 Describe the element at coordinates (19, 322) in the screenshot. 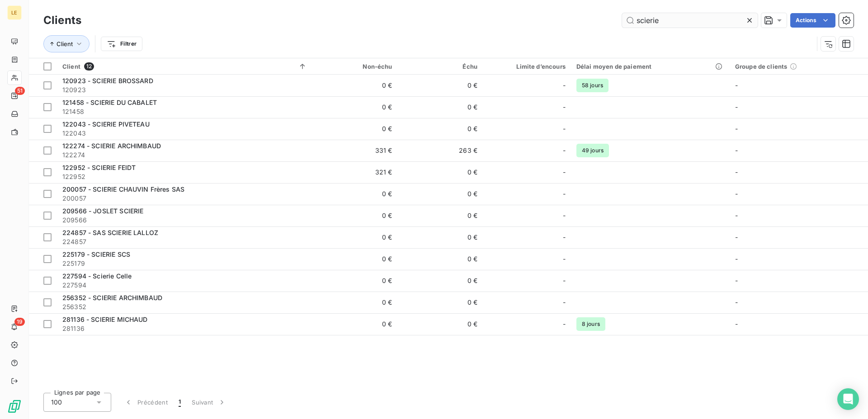

I see `span: 19` at that location.